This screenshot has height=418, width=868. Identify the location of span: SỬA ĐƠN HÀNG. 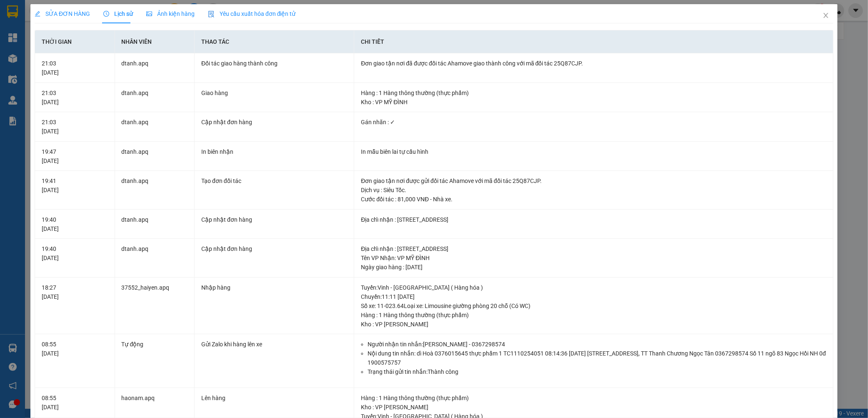
(62, 14).